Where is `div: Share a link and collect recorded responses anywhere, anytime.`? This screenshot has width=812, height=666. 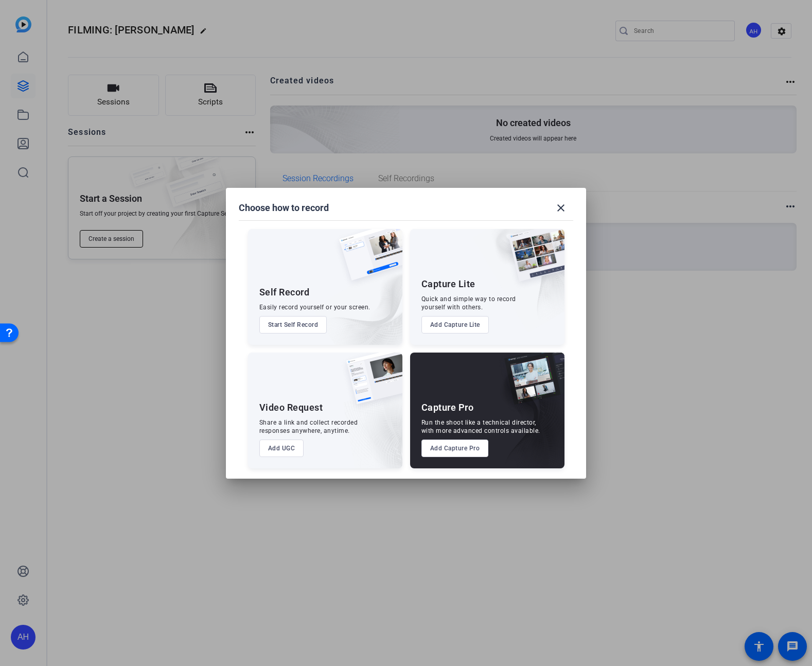
div: Share a link and collect recorded responses anywhere, anytime. is located at coordinates (308, 427).